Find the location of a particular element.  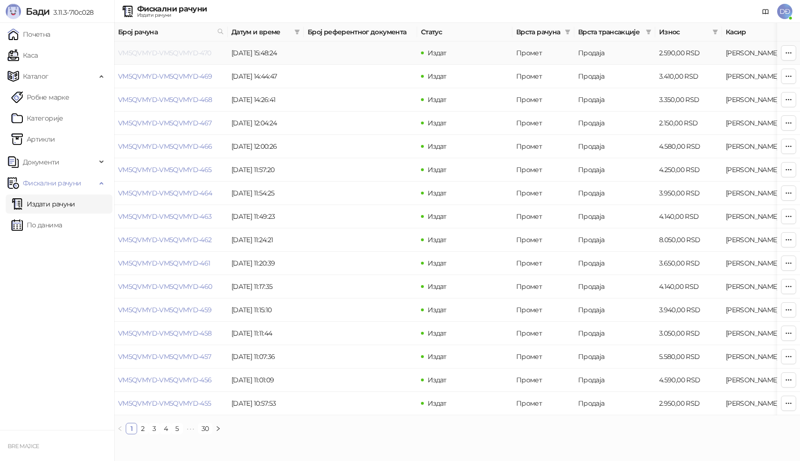

a: VM5QVMYD-VM5QVMYD-469 is located at coordinates (165, 76).